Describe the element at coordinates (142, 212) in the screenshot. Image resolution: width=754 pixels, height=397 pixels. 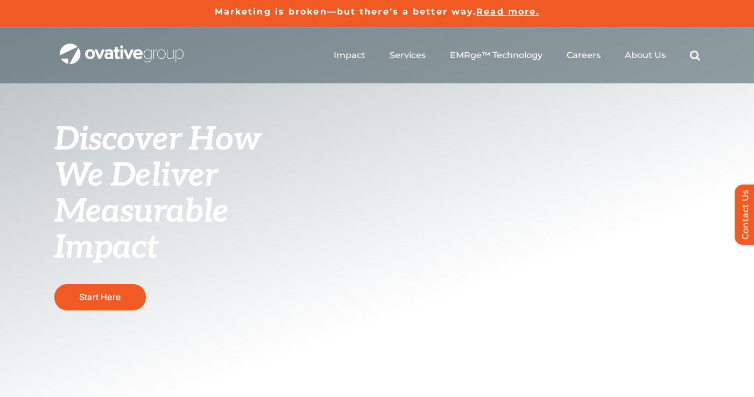
I see `span: We Deliver Measurable Impact` at that location.